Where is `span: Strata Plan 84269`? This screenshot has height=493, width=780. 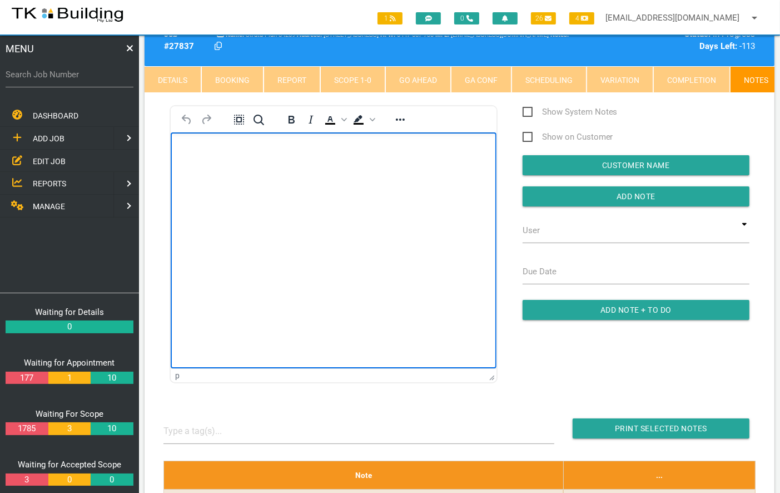
span: Strata Plan 84269 is located at coordinates (260, 34).